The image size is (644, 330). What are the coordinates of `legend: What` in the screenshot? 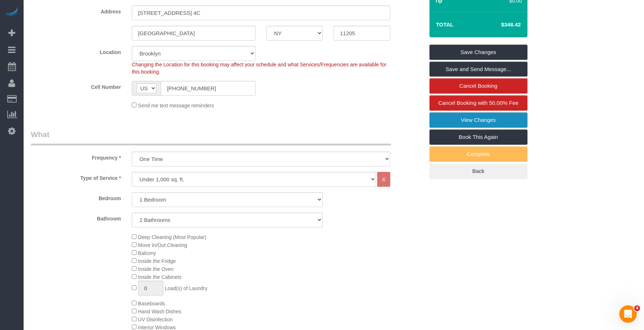 It's located at (211, 137).